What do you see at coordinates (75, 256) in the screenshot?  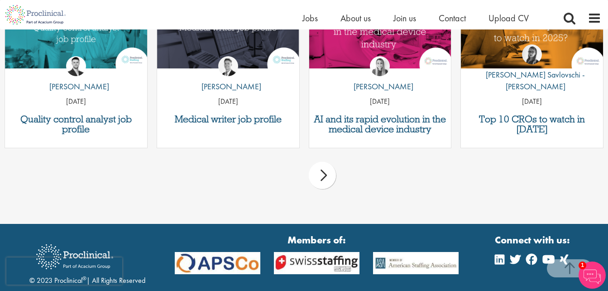 I see `img: Proclinical Recruitment` at bounding box center [75, 256].